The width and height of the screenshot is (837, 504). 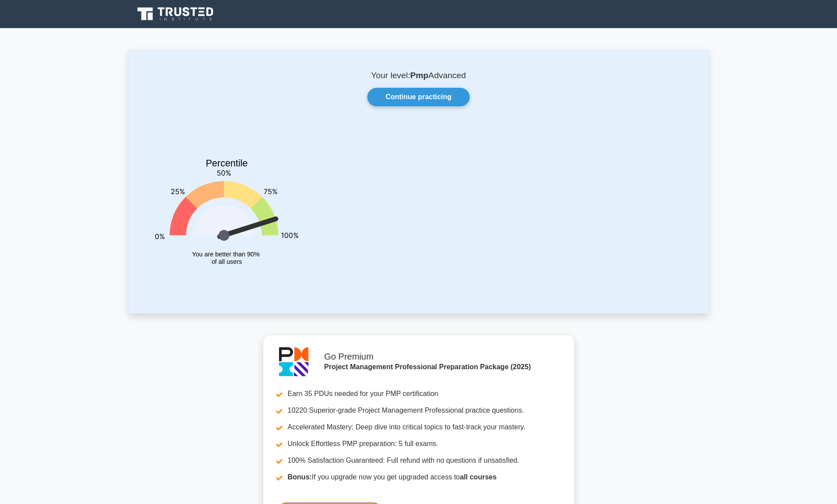 What do you see at coordinates (227, 164) in the screenshot?
I see `text: Percentile` at bounding box center [227, 164].